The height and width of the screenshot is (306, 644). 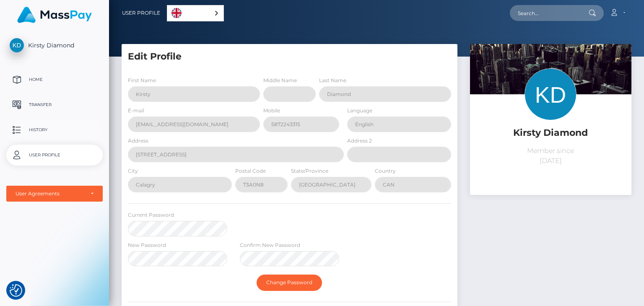 I want to click on img: MassPay, so click(x=55, y=15).